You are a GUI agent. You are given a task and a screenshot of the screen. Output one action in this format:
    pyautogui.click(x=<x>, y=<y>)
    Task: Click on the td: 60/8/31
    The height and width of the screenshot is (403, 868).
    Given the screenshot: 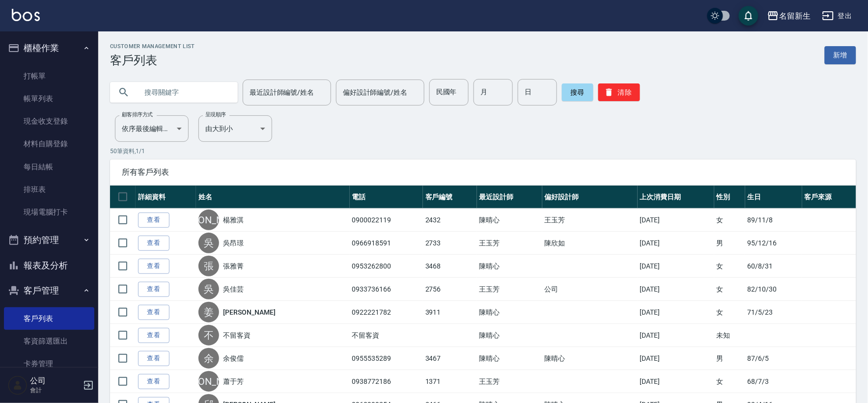 What is the action you would take?
    pyautogui.click(x=774, y=267)
    